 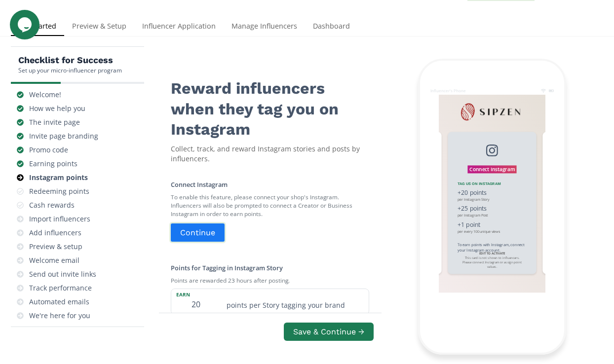 I want to click on div: Welcome email, so click(x=54, y=260).